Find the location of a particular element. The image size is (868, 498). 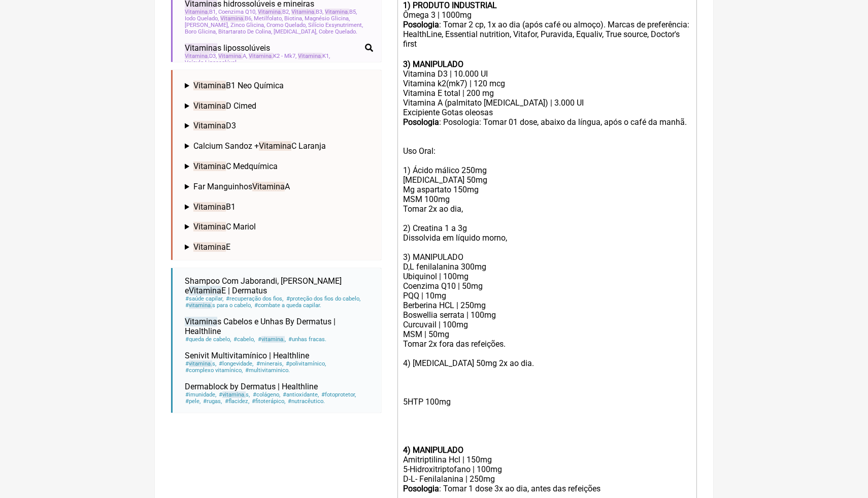

span: rugas is located at coordinates (212, 401).